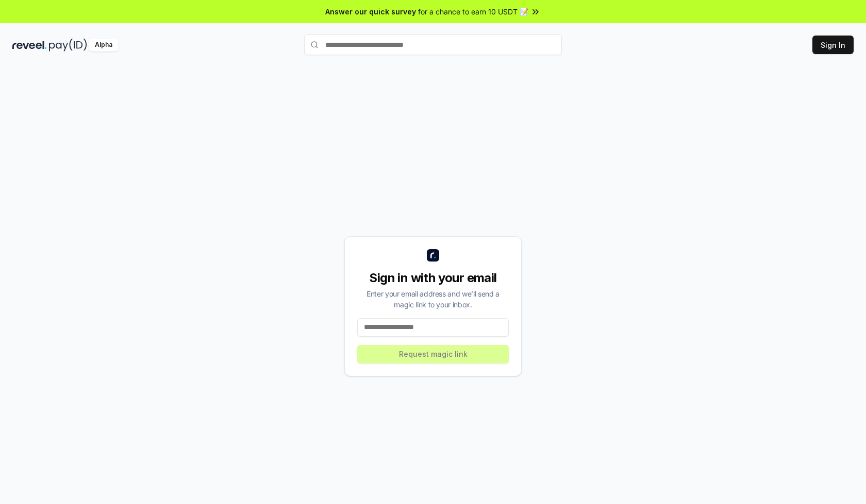 The width and height of the screenshot is (866, 504). Describe the element at coordinates (29, 45) in the screenshot. I see `img: reveel_dark` at that location.